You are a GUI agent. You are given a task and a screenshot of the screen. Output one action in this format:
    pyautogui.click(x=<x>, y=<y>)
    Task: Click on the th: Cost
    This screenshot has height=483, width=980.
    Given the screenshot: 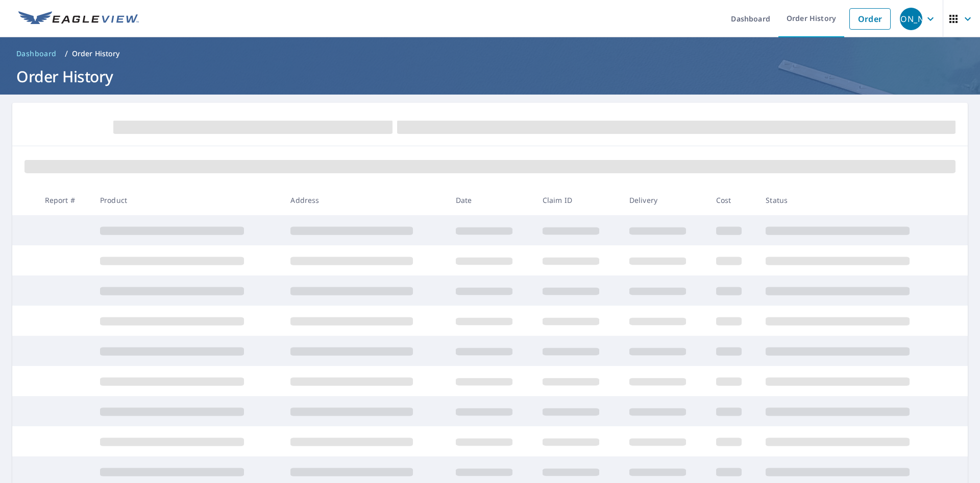 What is the action you would take?
    pyautogui.click(x=733, y=199)
    